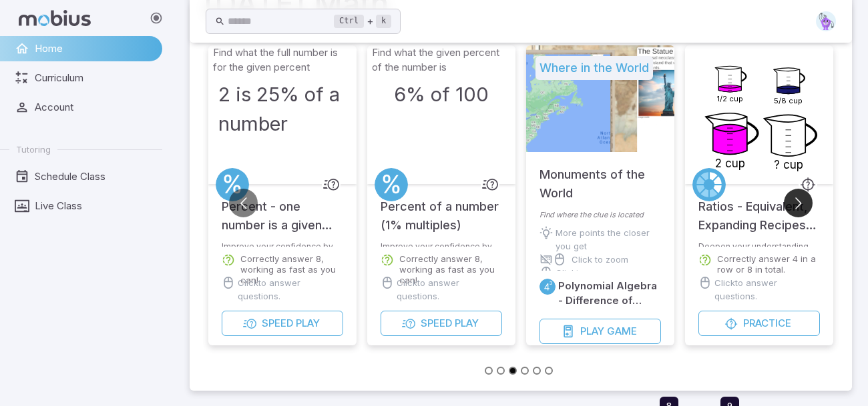  What do you see at coordinates (788, 165) in the screenshot?
I see `text: ? cup` at bounding box center [788, 165].